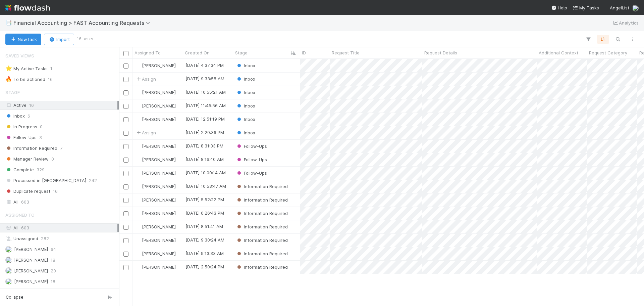 The image size is (644, 306). Describe the element at coordinates (40, 138) in the screenshot. I see `span: 3` at that location.